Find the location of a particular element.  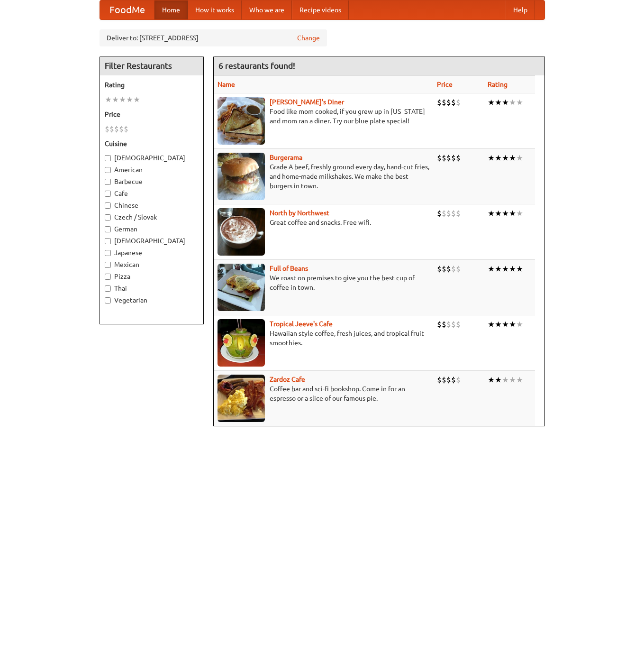

a: Recipe videos is located at coordinates (320, 10).